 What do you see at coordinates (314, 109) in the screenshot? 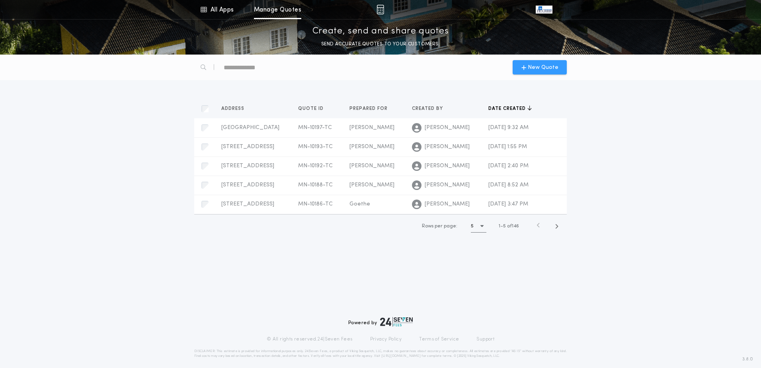
I see `button: Quote ID` at bounding box center [314, 109].